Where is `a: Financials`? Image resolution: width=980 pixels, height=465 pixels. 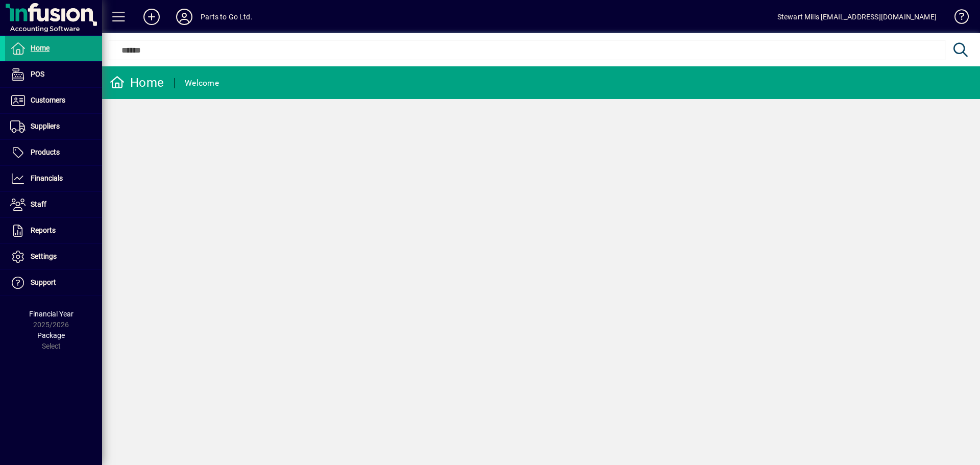 a: Financials is located at coordinates (53, 179).